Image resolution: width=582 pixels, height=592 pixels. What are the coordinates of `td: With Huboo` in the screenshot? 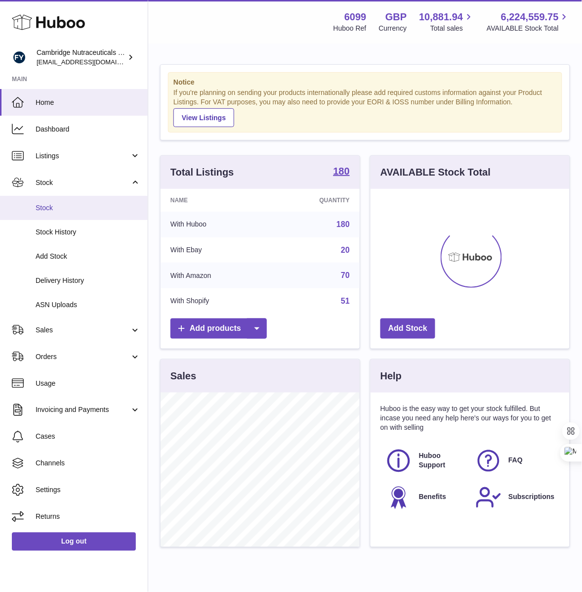 It's located at (215, 224).